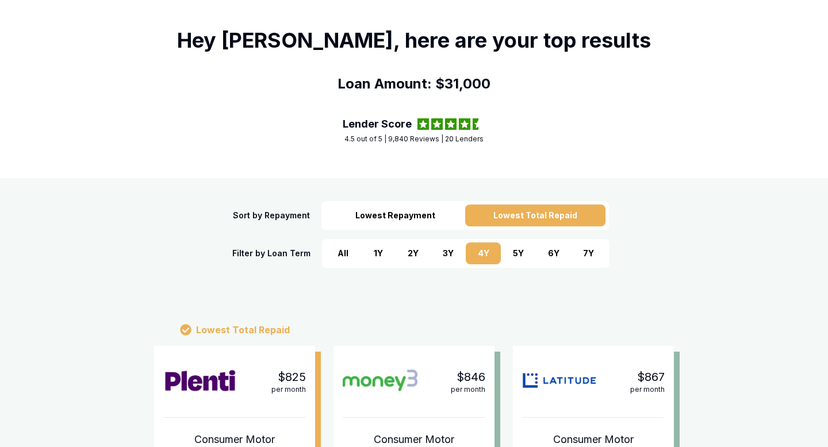 This screenshot has width=828, height=447. What do you see at coordinates (483, 254) in the screenshot?
I see `div: 4 Y` at bounding box center [483, 254].